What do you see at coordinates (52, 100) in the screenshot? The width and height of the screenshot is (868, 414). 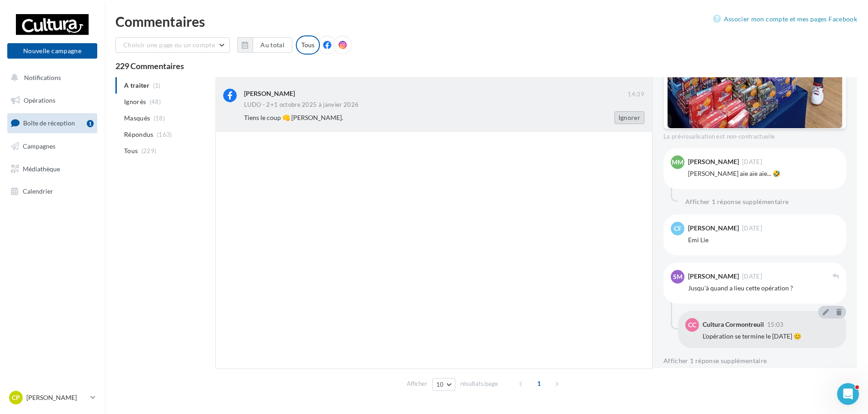 I see `a: Opérations` at bounding box center [52, 100].